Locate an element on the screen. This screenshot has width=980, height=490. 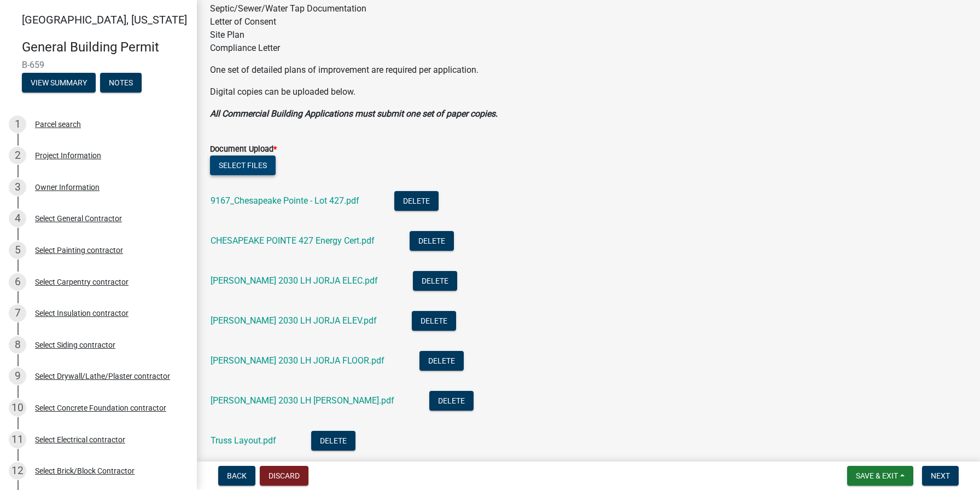
span: Next is located at coordinates (940, 476).